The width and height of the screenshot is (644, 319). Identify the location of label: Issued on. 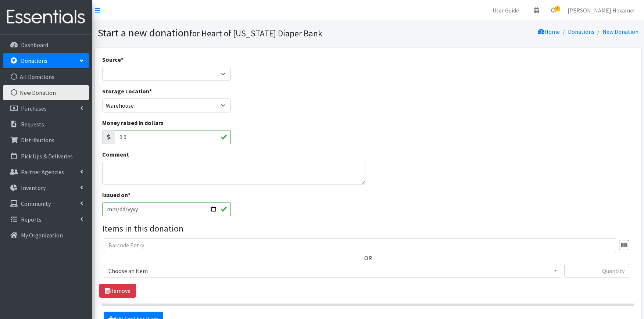
(116, 196).